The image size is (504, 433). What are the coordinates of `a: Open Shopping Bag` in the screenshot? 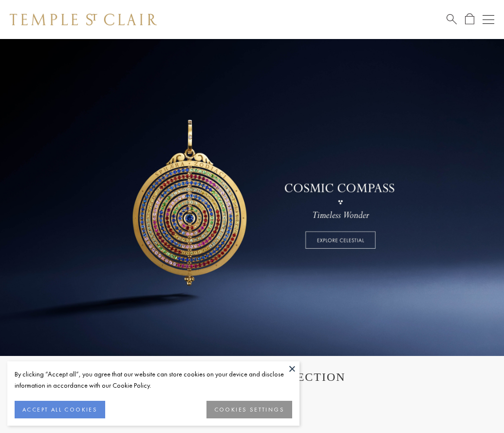 It's located at (469, 19).